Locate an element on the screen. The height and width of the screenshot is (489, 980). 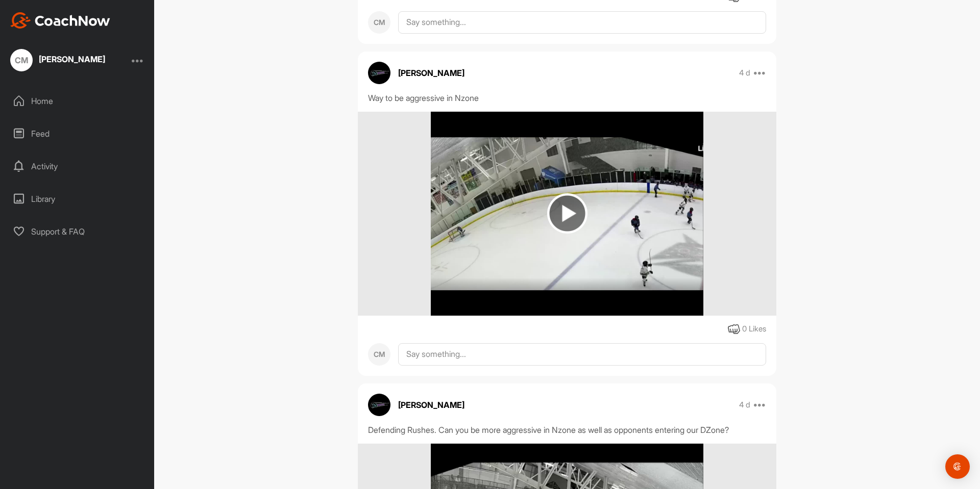
div: Support & FAQ is located at coordinates (78, 231).